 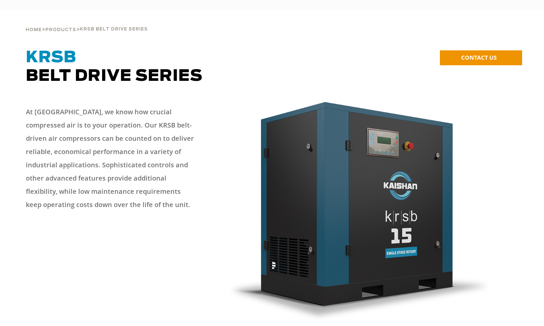 I want to click on span: krsb belt drive series, so click(x=114, y=29).